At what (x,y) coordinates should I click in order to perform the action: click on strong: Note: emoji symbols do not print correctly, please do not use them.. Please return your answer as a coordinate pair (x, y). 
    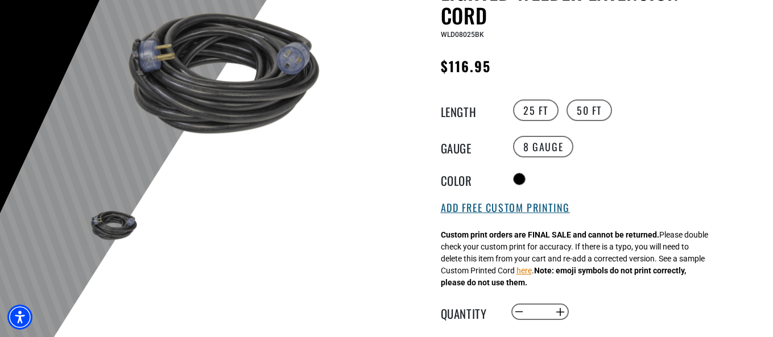
    Looking at the image, I should click on (563, 277).